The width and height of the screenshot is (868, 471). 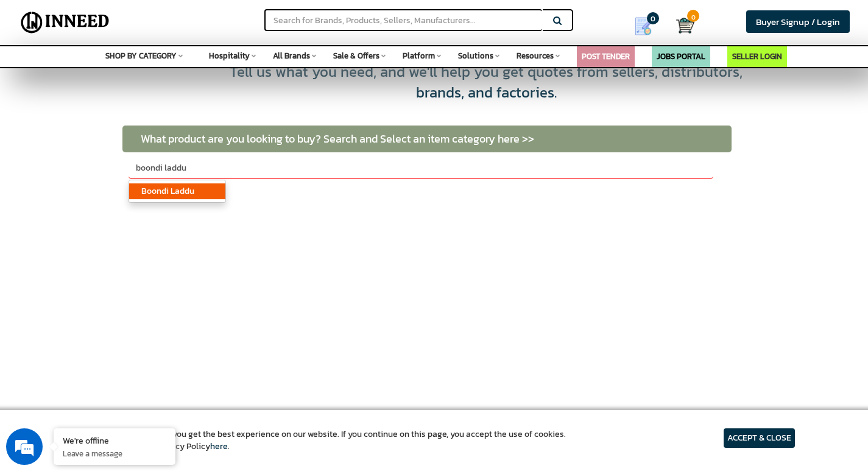 What do you see at coordinates (200, 383) in the screenshot?
I see `em: Submit` at bounding box center [200, 383].